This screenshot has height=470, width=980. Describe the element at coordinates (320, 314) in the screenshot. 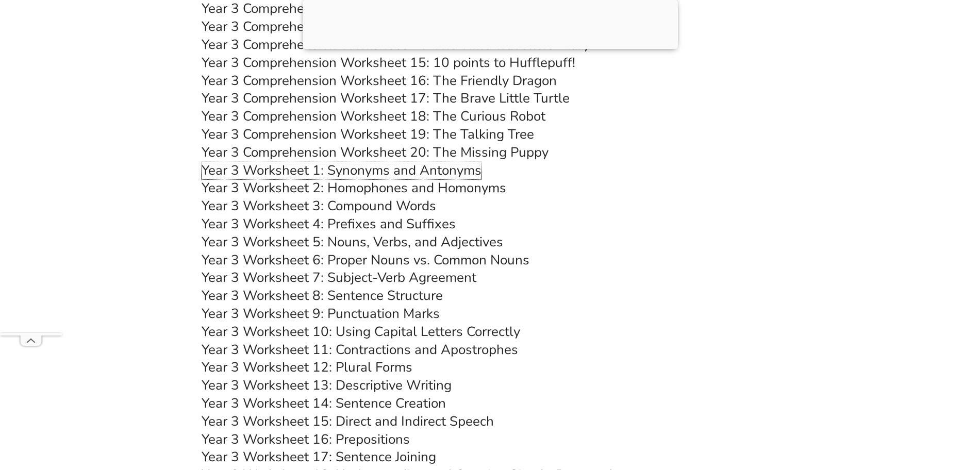

I see `a: Year 3 Worksheet 9: Punctuation Marks` at that location.